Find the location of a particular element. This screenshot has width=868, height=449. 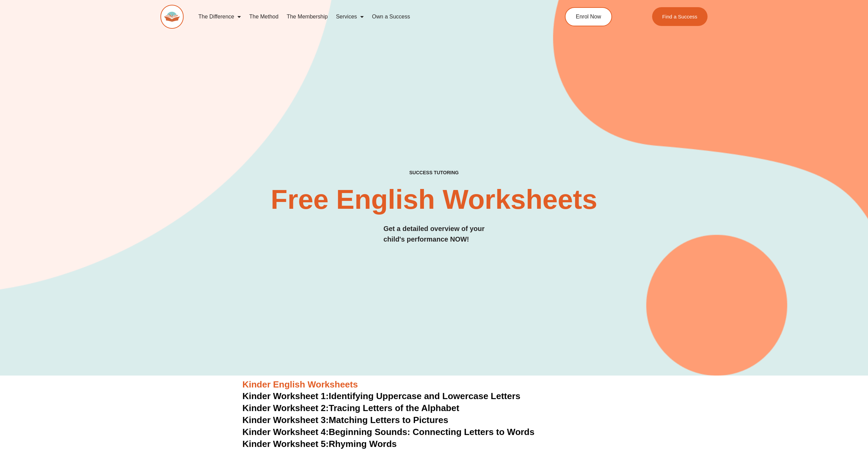

span: Find a Success is located at coordinates (680, 17).